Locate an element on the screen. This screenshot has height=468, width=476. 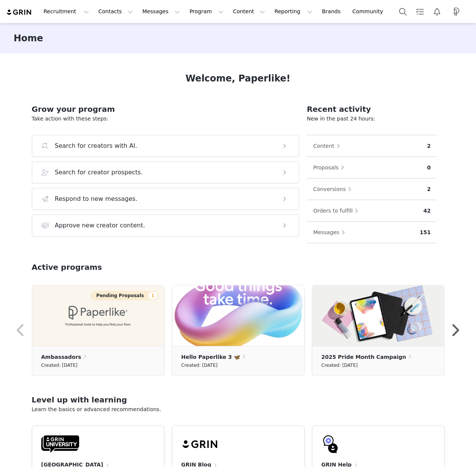
a: Brands is located at coordinates (332, 11).